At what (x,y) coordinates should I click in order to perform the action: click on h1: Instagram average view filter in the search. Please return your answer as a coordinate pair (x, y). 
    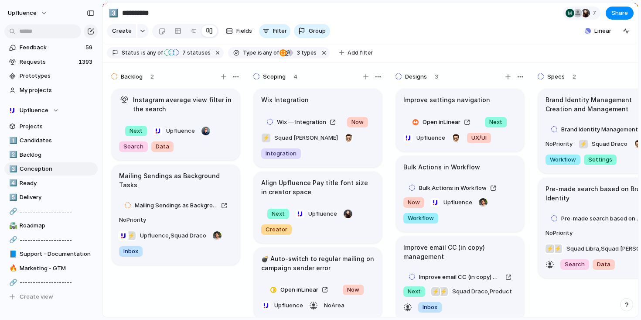
    Looking at the image, I should click on (183, 104).